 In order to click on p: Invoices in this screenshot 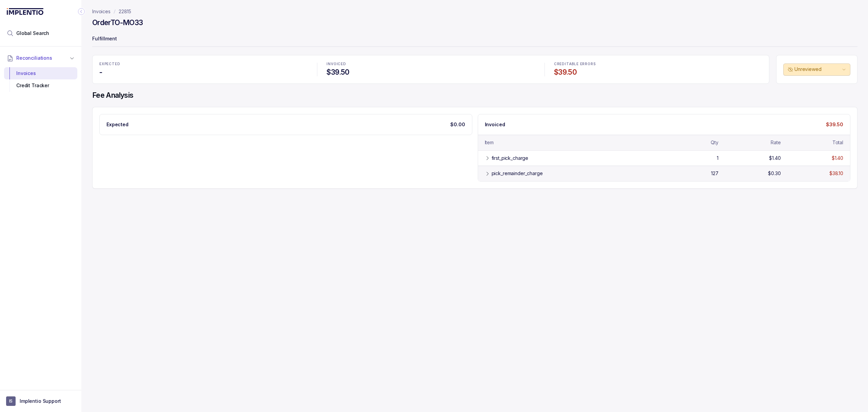, I will do `click(101, 12)`.